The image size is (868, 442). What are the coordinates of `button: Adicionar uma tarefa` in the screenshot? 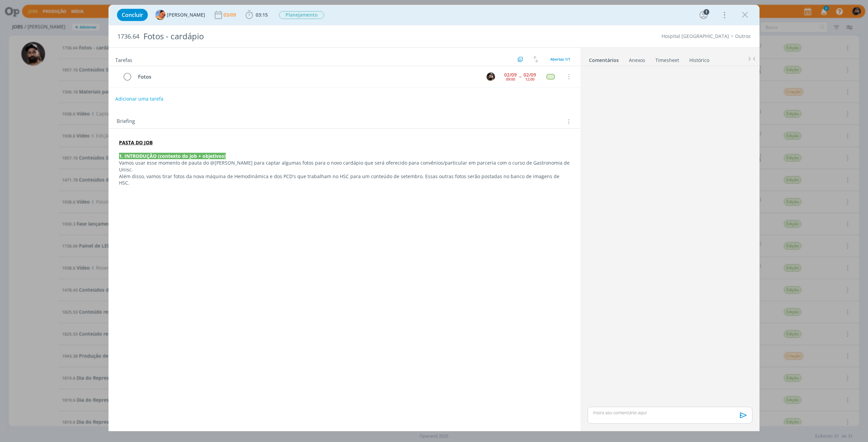 It's located at (139, 99).